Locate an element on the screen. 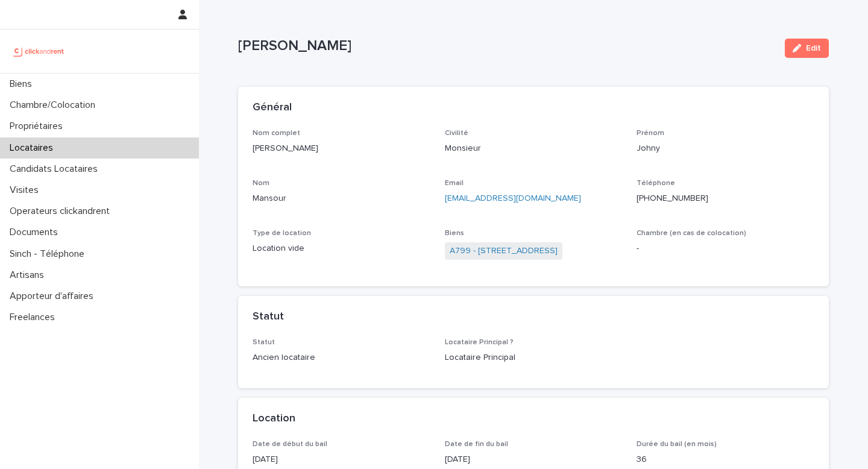 This screenshot has height=469, width=868. p: Sinch - Téléphone is located at coordinates (49, 254).